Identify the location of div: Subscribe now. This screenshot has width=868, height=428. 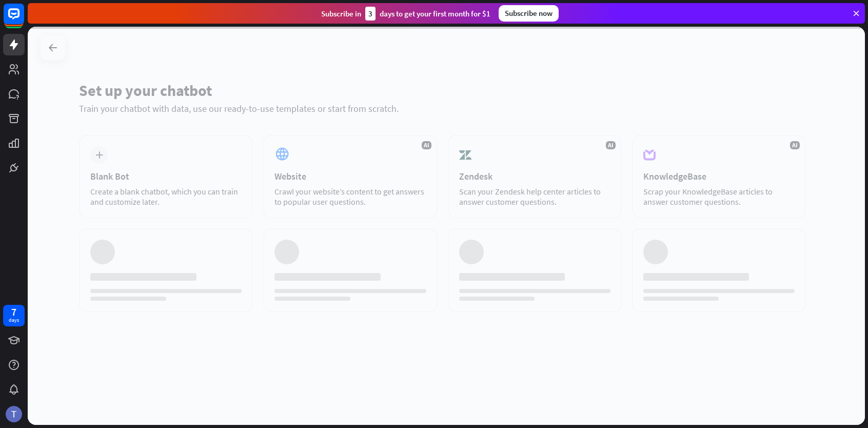
(528, 13).